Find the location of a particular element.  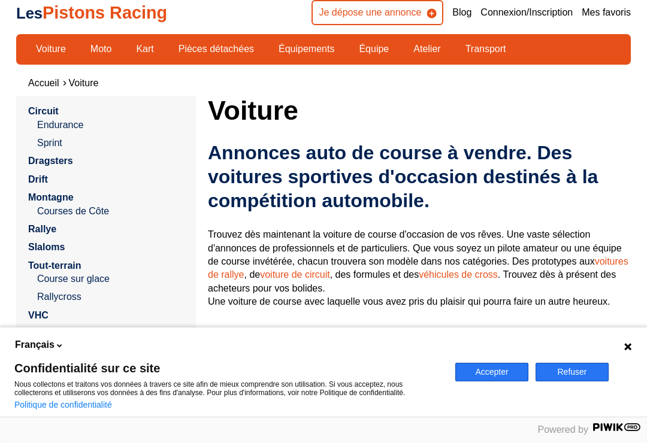

a: Équipements is located at coordinates (306, 49).